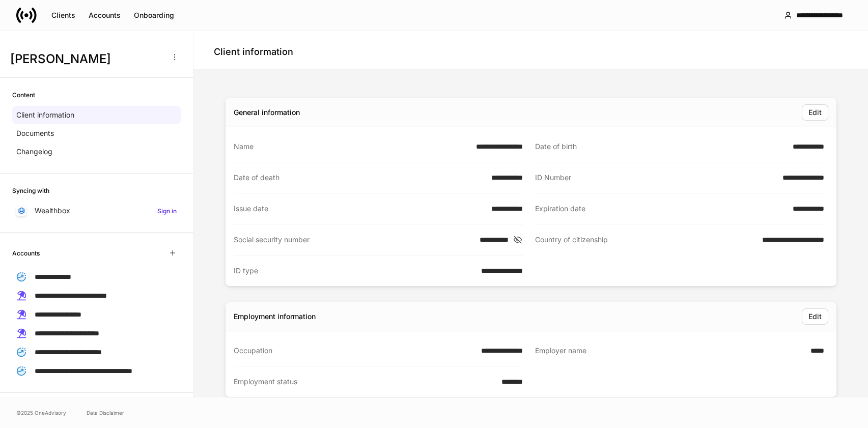  I want to click on div: Occupation, so click(354, 350).